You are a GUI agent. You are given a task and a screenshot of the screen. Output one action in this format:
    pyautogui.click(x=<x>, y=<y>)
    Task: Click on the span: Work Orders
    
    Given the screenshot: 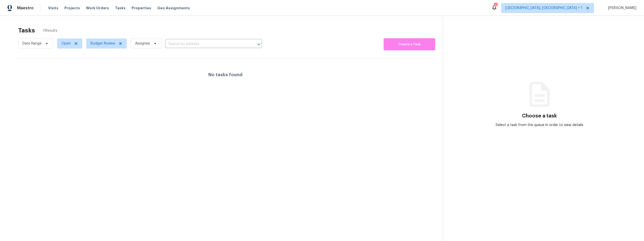 What is the action you would take?
    pyautogui.click(x=97, y=8)
    